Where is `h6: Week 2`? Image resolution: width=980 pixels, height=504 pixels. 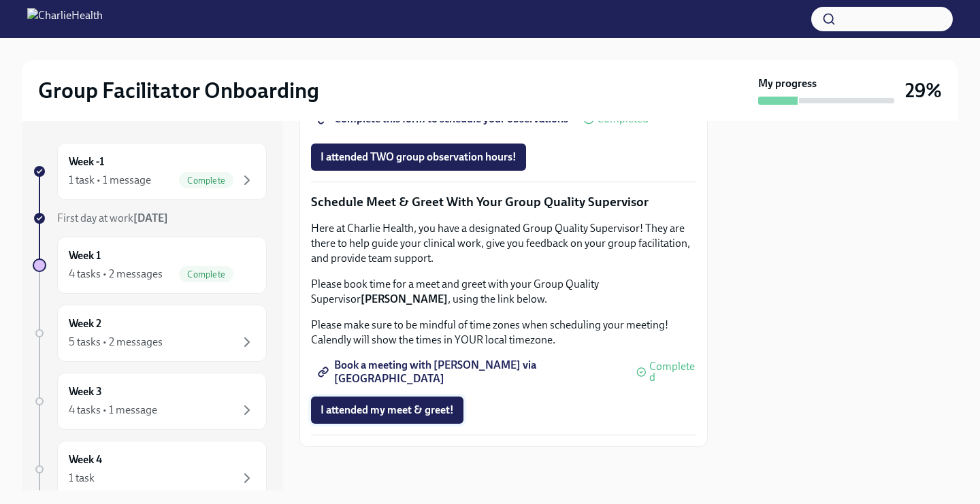
h6: Week 2 is located at coordinates (85, 324).